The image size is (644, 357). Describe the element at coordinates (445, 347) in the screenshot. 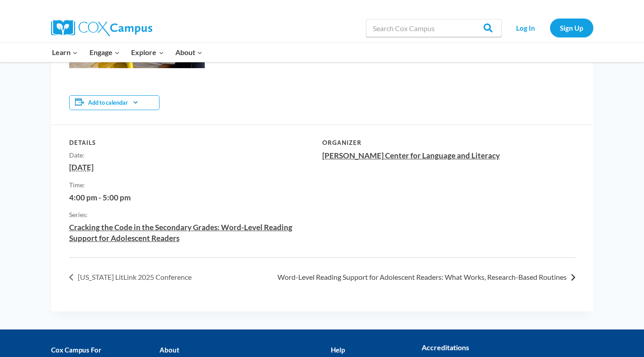

I see `strong: Accreditations` at that location.